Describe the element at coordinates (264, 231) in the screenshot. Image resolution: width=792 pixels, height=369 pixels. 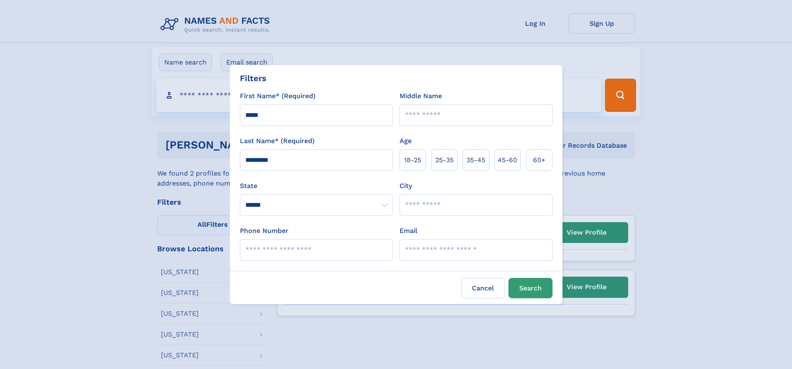
I see `label: Phone Number` at that location.